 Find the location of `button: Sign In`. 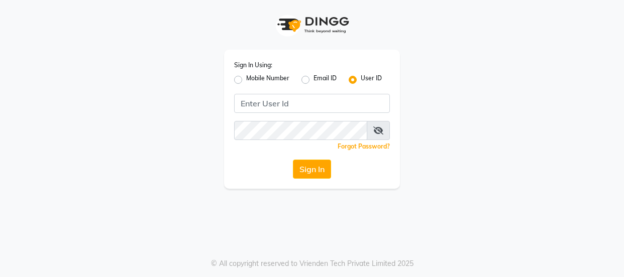

button: Sign In is located at coordinates (312, 169).